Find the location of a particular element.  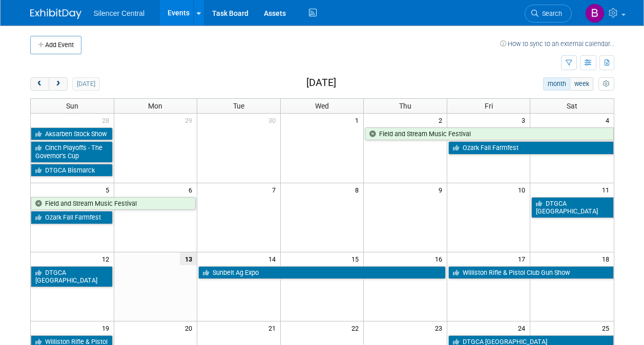

span: 10 is located at coordinates (522, 189).